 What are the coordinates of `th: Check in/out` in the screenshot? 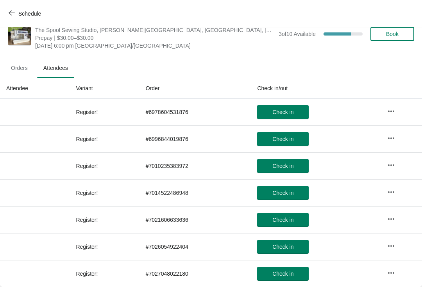 It's located at (316, 88).